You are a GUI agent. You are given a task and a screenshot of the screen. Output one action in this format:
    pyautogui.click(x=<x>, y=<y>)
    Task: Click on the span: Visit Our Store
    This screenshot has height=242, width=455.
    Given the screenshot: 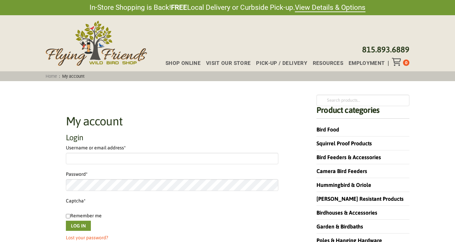 What is the action you would take?
    pyautogui.click(x=228, y=63)
    